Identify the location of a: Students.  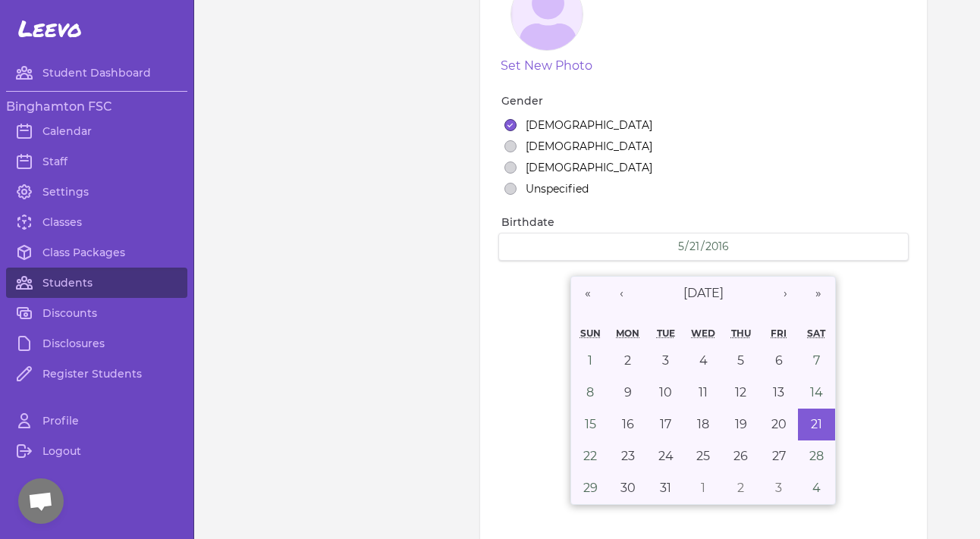
(97, 283).